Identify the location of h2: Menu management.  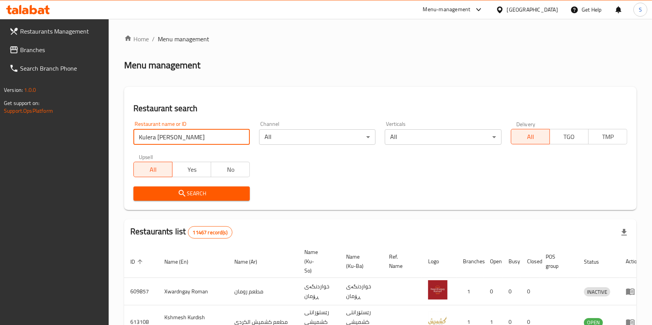
(162, 65).